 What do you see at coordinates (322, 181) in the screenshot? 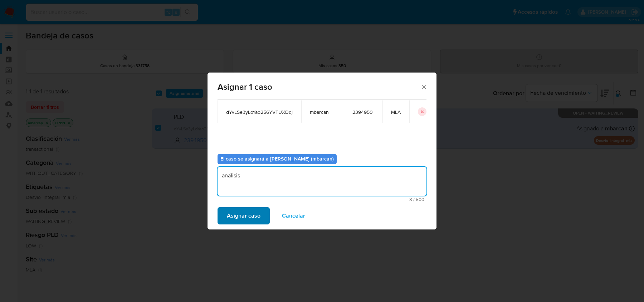
I see `textarea: análisis` at bounding box center [322, 181].